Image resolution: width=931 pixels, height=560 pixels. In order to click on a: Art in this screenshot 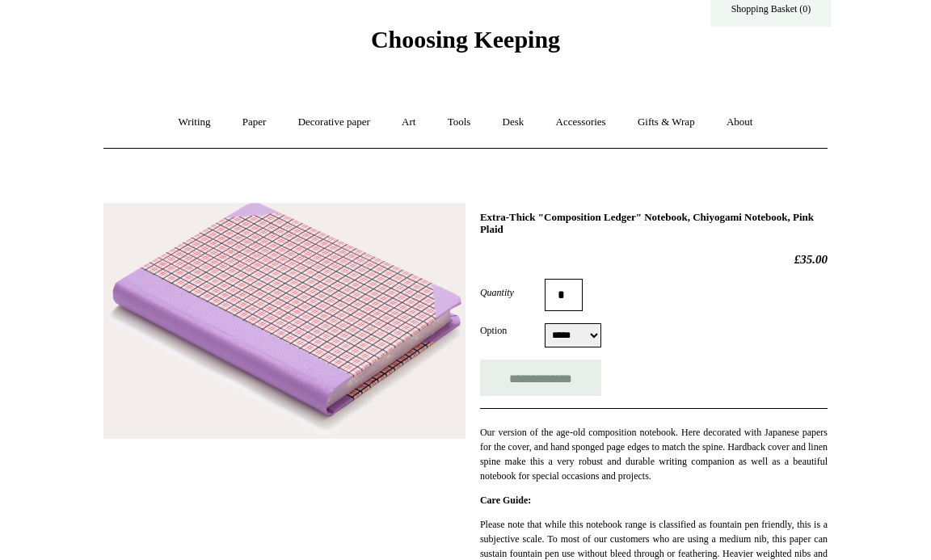, I will do `click(408, 122)`.